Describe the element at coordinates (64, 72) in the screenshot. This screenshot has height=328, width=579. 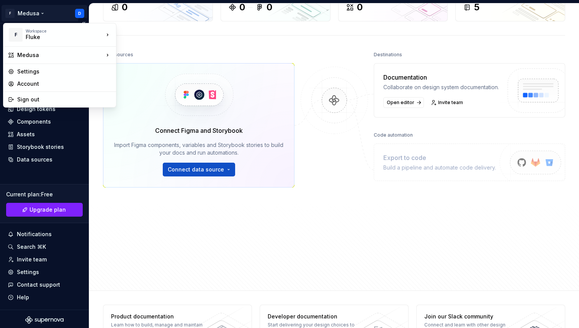
I see `div: Settings` at that location.